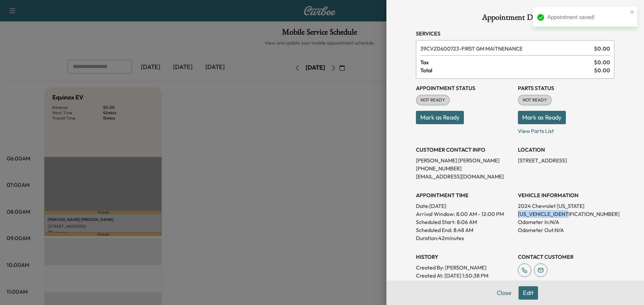 The image size is (644, 305). I want to click on p: 8:06 AM, so click(467, 222).